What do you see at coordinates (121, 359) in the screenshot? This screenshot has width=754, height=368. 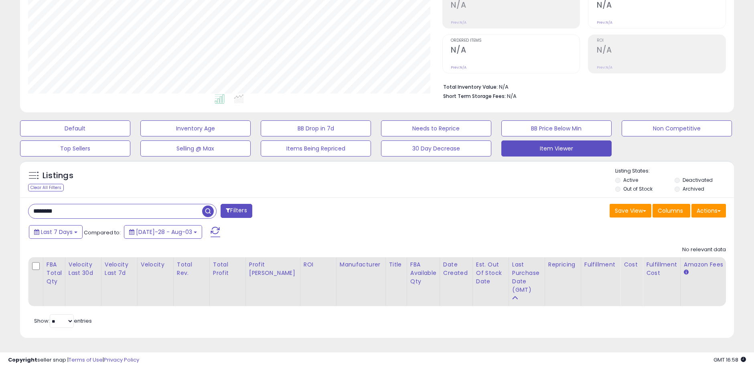 I see `a: Privacy Policy` at bounding box center [121, 359].